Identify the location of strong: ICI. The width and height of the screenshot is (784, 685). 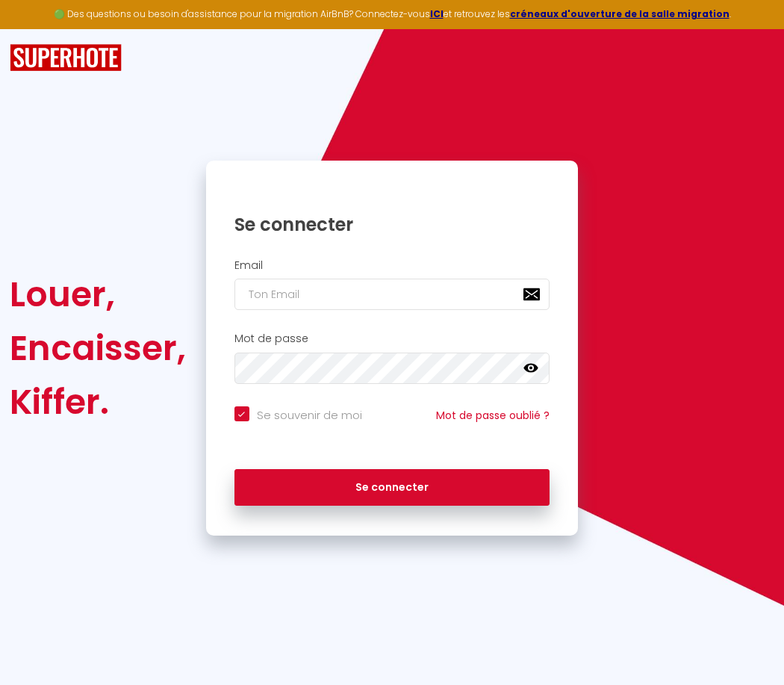
(437, 13).